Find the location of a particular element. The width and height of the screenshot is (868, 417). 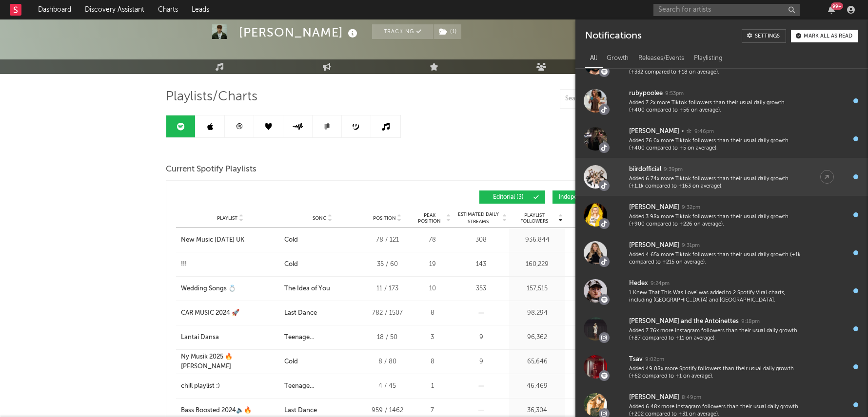

div: Mark all as read is located at coordinates (828, 36).